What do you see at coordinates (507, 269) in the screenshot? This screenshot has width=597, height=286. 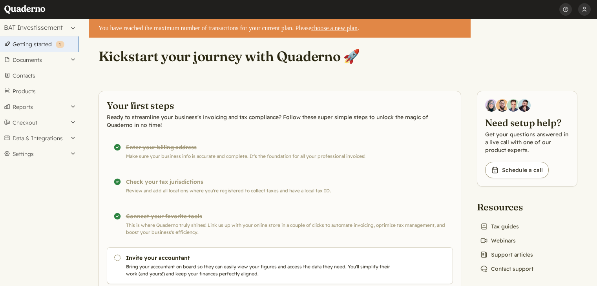 I see `a: Contact support` at bounding box center [507, 269].